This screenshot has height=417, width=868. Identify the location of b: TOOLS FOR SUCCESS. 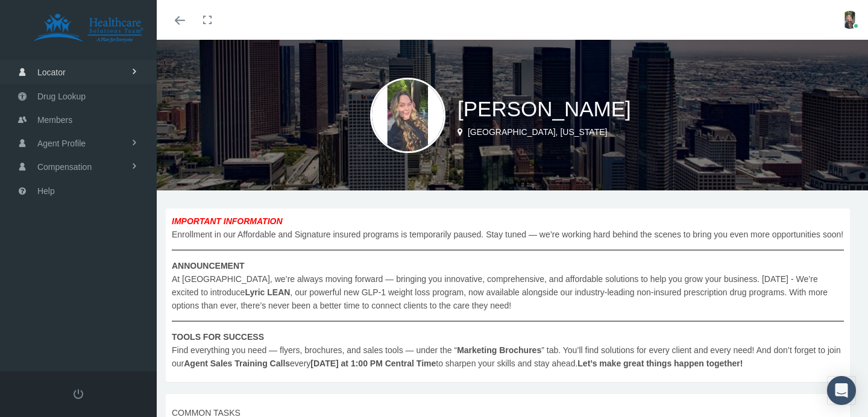
(217, 337).